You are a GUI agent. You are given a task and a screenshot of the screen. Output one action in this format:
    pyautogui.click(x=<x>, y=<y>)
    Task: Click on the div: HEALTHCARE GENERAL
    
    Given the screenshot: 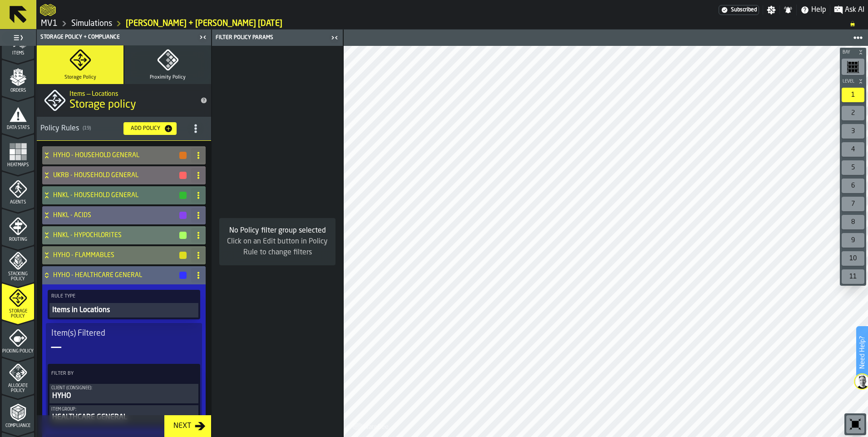 What is the action you would take?
    pyautogui.click(x=124, y=418)
    